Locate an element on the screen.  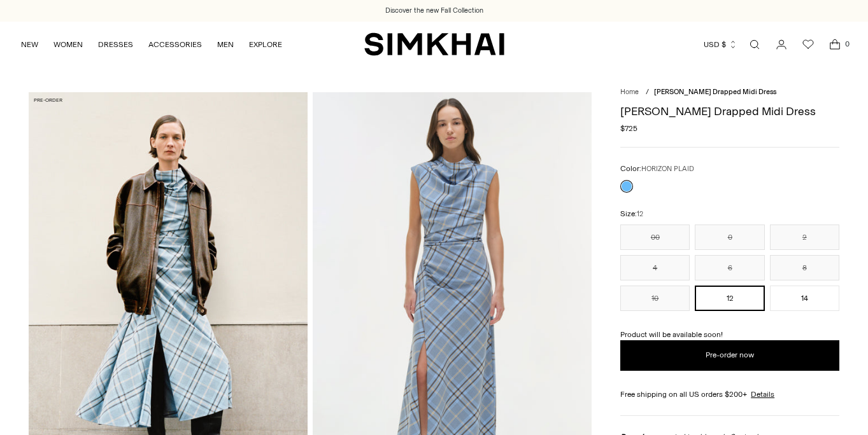
button: 14 is located at coordinates (804, 298).